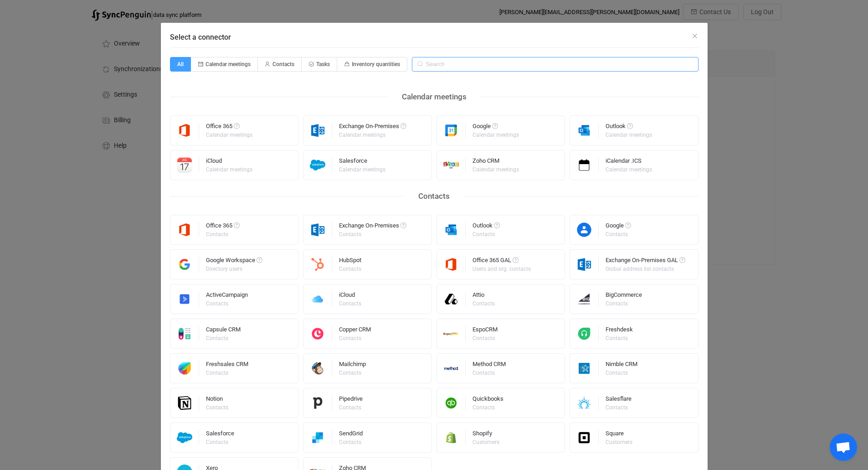  Describe the element at coordinates (355, 331) in the screenshot. I see `div: Copper CRM` at that location.